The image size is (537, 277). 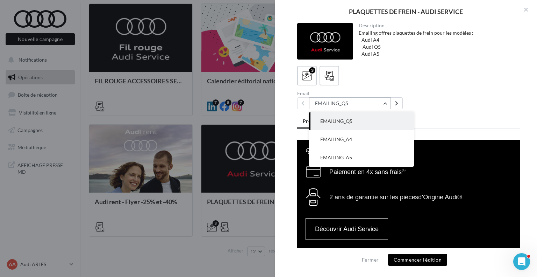 I want to click on button: Fermer, so click(x=370, y=259).